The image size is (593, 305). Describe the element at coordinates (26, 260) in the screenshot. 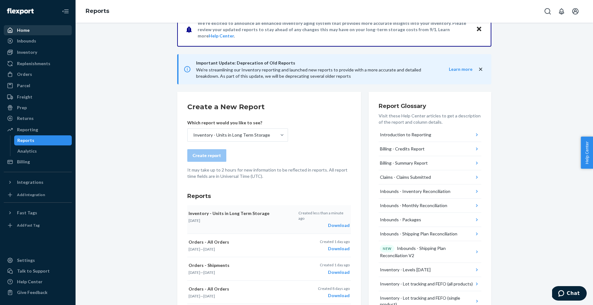

I see `div: Settings` at that location.